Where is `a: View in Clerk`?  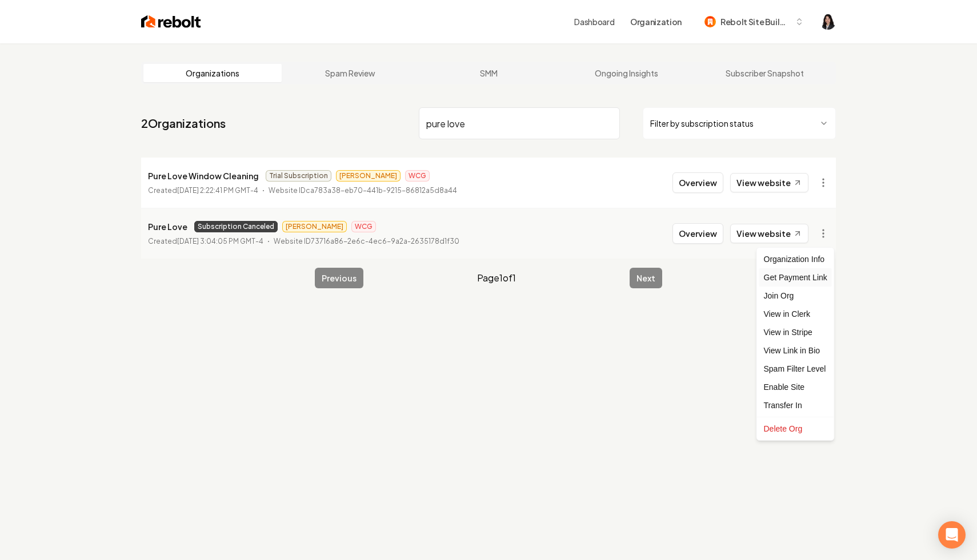
a: View in Clerk is located at coordinates (796, 314).